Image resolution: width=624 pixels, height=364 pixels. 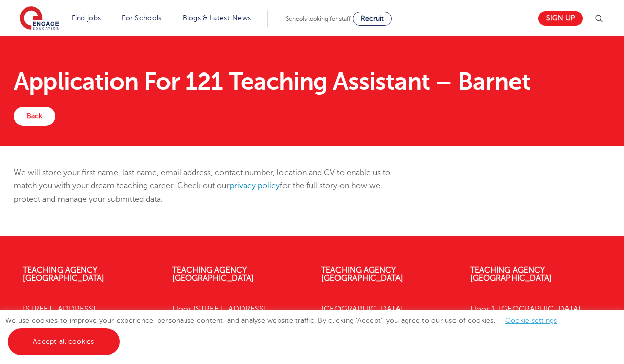 I want to click on span: Recruit, so click(x=372, y=18).